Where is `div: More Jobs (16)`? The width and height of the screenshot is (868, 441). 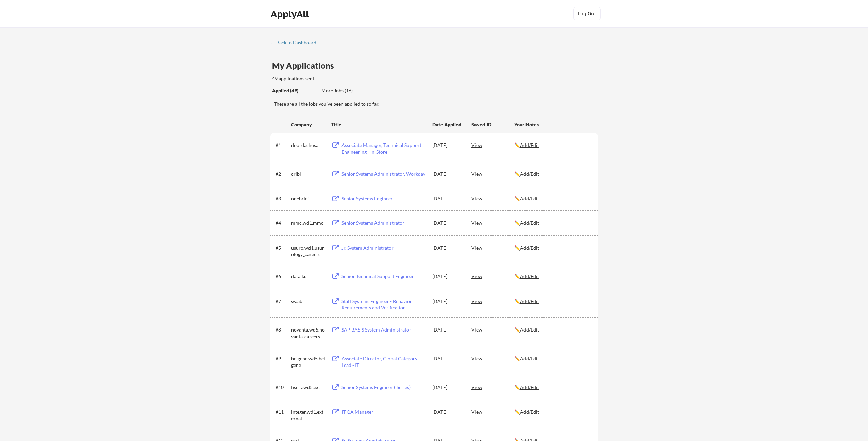
div: More Jobs (16) is located at coordinates (346, 90).